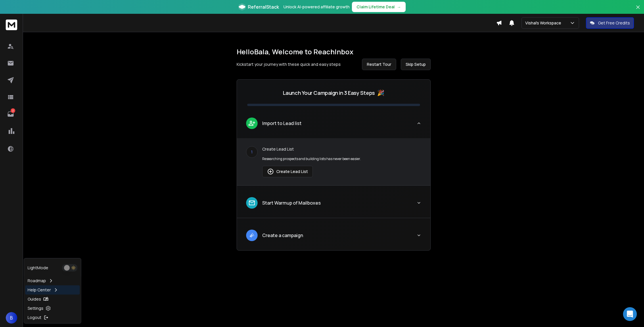  What do you see at coordinates (287, 172) in the screenshot?
I see `button: Create Lead List` at bounding box center [287, 172].